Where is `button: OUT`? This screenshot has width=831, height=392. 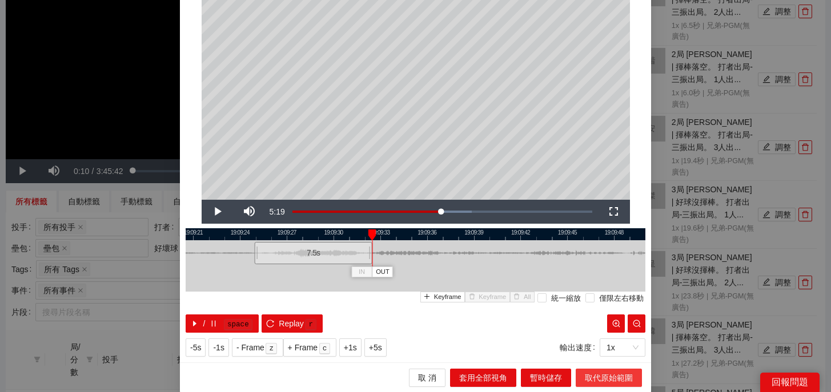
button: OUT is located at coordinates (382, 272).